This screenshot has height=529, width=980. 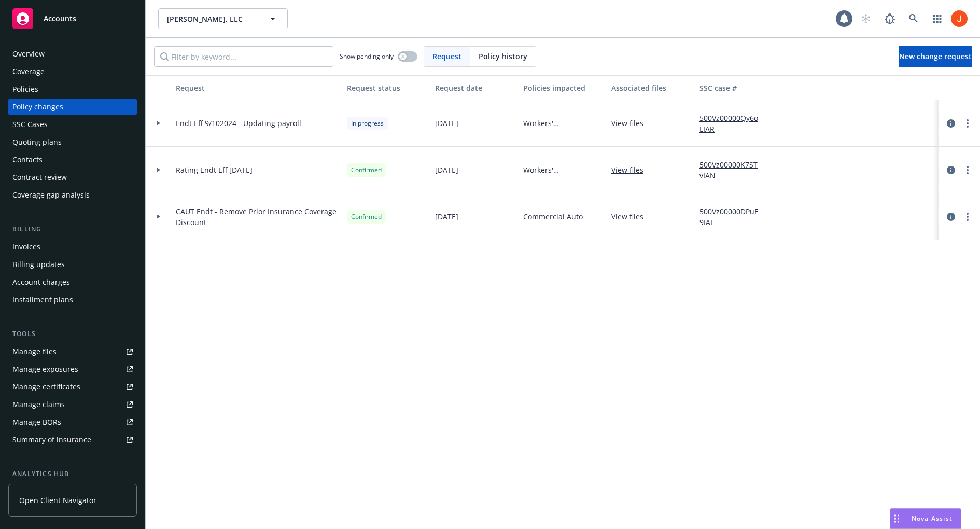 What do you see at coordinates (38, 264) in the screenshot?
I see `div: Billing updates` at bounding box center [38, 264].